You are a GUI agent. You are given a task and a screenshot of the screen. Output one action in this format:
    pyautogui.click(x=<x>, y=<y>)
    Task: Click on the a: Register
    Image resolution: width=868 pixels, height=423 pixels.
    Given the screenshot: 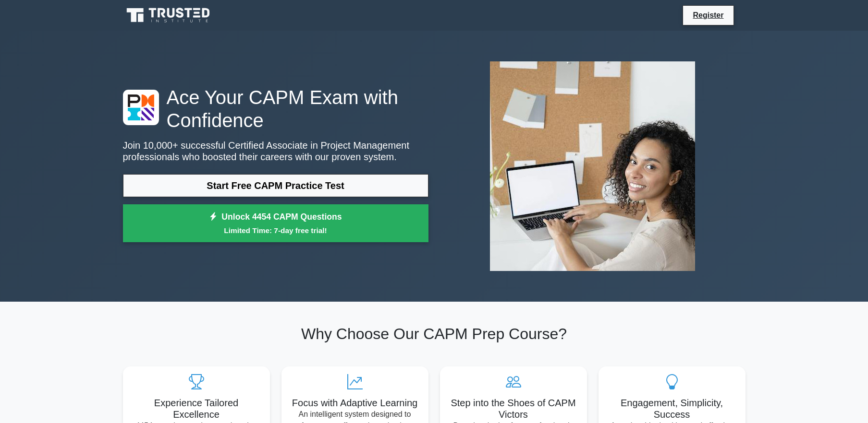 What is the action you would take?
    pyautogui.click(x=708, y=15)
    